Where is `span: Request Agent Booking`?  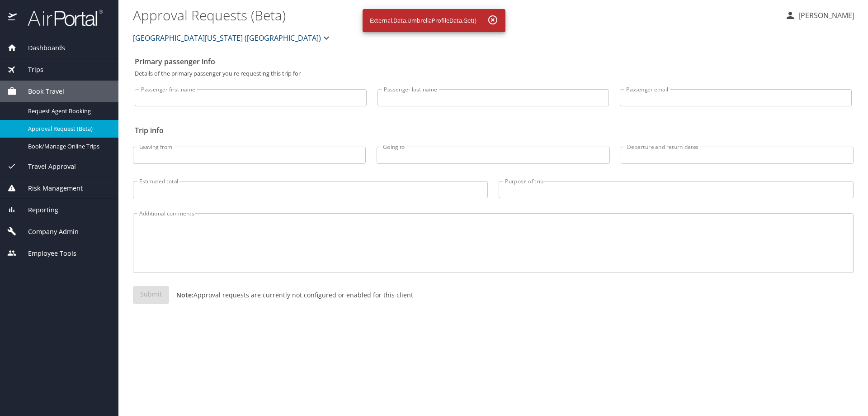 span: Request Agent Booking is located at coordinates (68, 111).